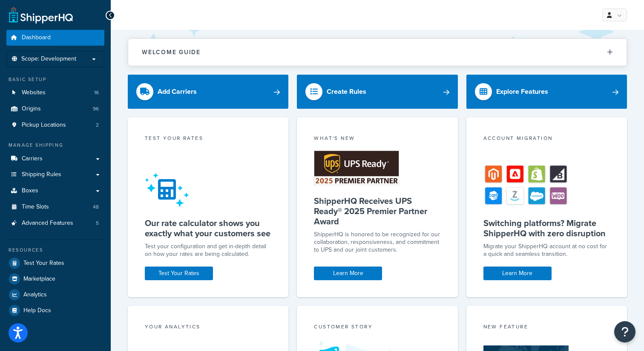 Image resolution: width=644 pixels, height=351 pixels. What do you see at coordinates (208, 228) in the screenshot?
I see `h5: Our rate calculator shows you exactly what your customers see` at bounding box center [208, 228].